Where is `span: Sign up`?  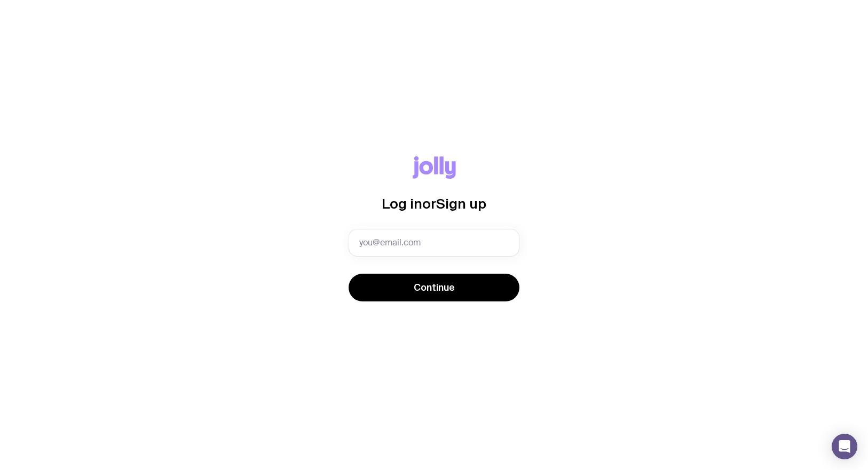
span: Sign up is located at coordinates (461, 203).